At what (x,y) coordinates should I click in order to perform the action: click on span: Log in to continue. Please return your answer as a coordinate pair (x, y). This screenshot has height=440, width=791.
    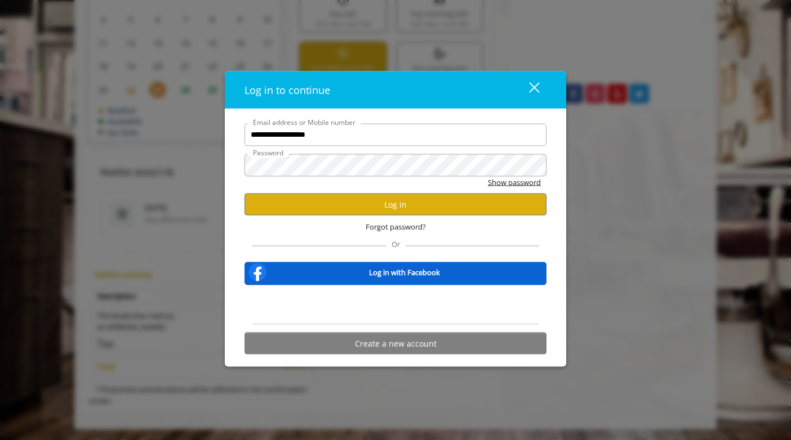
    Looking at the image, I should click on (287, 90).